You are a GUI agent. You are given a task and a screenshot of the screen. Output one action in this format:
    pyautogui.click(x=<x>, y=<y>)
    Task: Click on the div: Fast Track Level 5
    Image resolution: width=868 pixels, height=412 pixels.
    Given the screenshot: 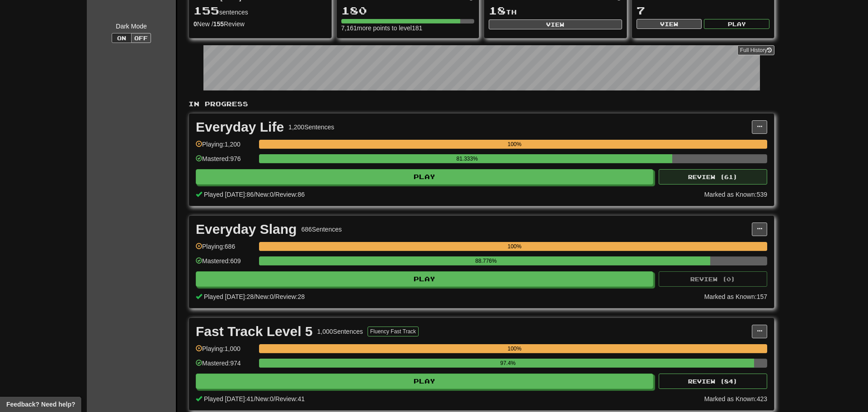 What is the action you would take?
    pyautogui.click(x=254, y=331)
    